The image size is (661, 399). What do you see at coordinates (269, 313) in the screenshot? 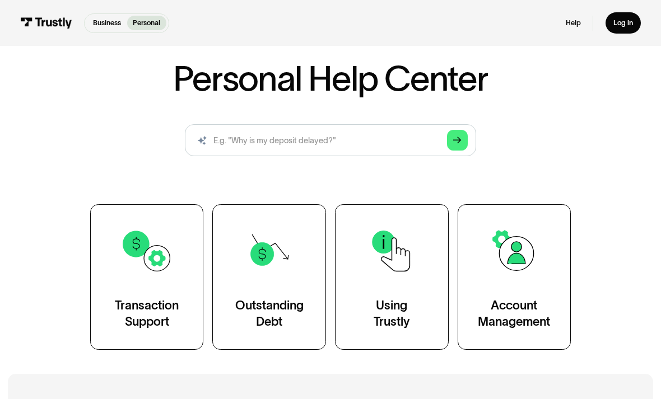
I see `div: Outstanding Debt` at bounding box center [269, 313].